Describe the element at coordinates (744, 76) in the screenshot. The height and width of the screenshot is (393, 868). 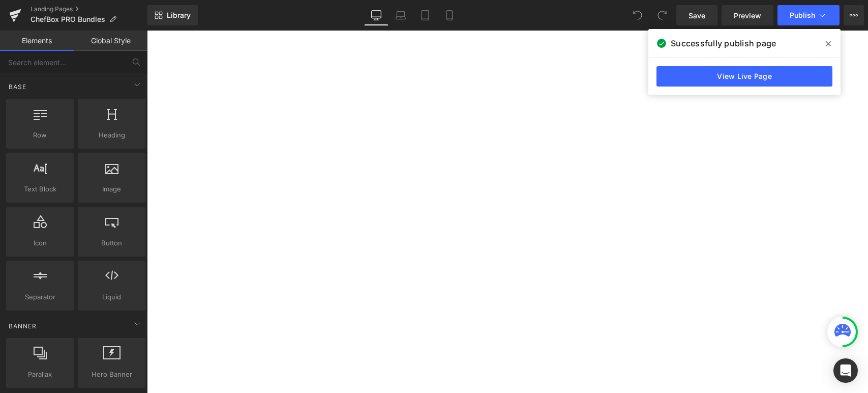
I see `a: View Live Page` at that location.